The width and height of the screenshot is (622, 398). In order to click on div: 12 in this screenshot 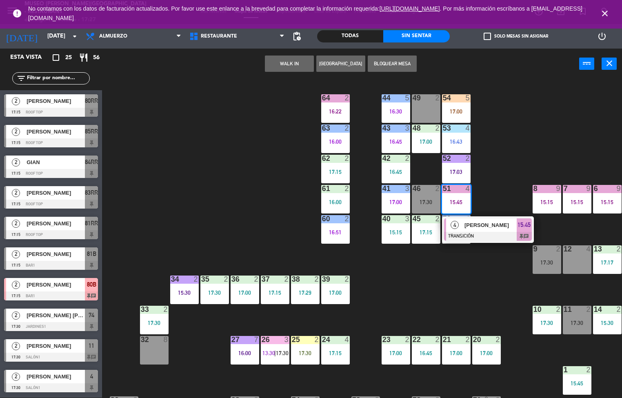, I will do `click(563, 249)`.